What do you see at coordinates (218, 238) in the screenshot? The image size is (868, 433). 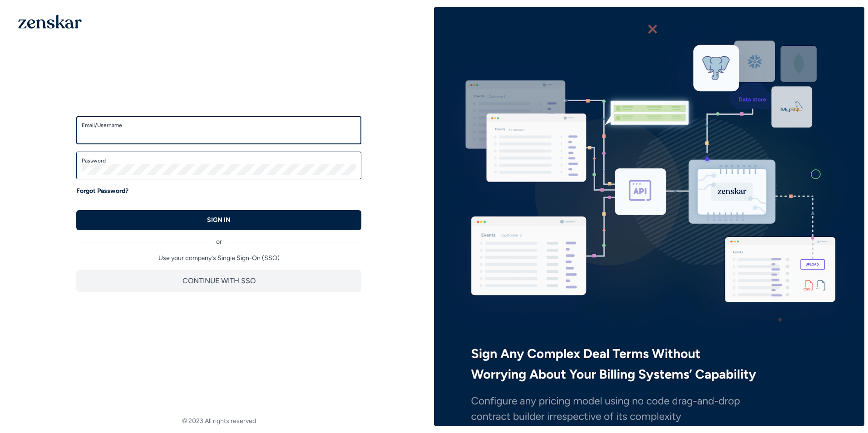 I see `div: or` at bounding box center [218, 238].